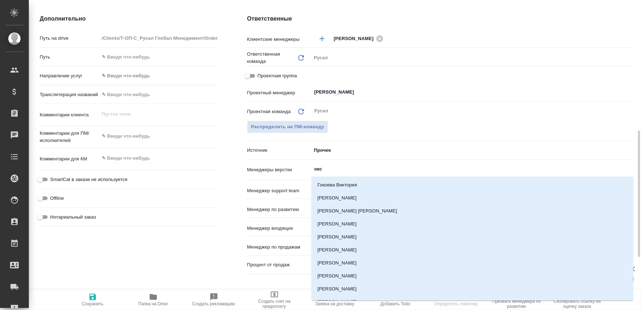  I want to click on button: Сохранить, so click(93, 299).